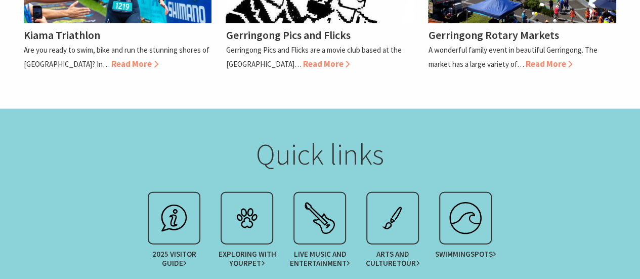 The width and height of the screenshot is (640, 279). What do you see at coordinates (320, 232) in the screenshot?
I see `a: Live Music andEntertainment` at bounding box center [320, 232].